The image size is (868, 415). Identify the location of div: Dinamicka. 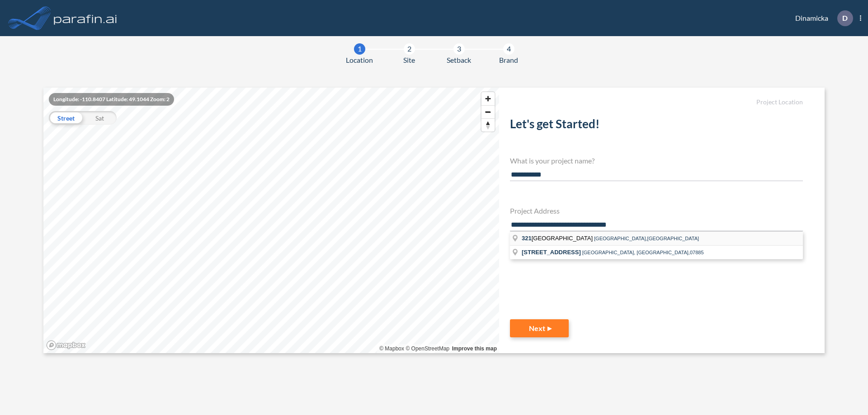
(821, 18).